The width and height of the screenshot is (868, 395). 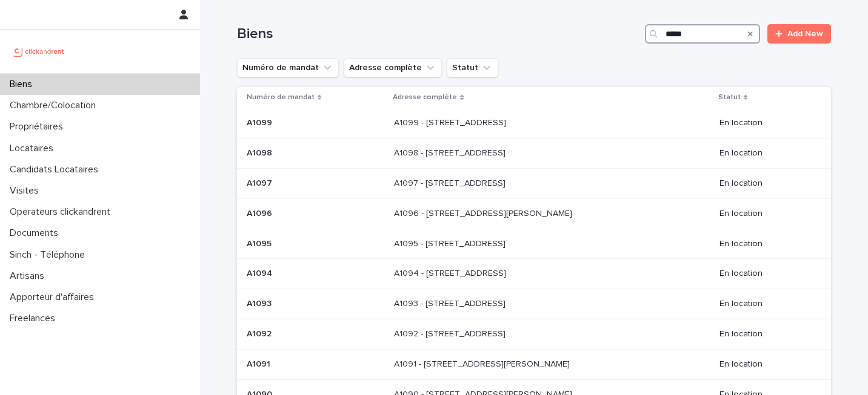 What do you see at coordinates (425, 97) in the screenshot?
I see `p: Adresse complète` at bounding box center [425, 97].